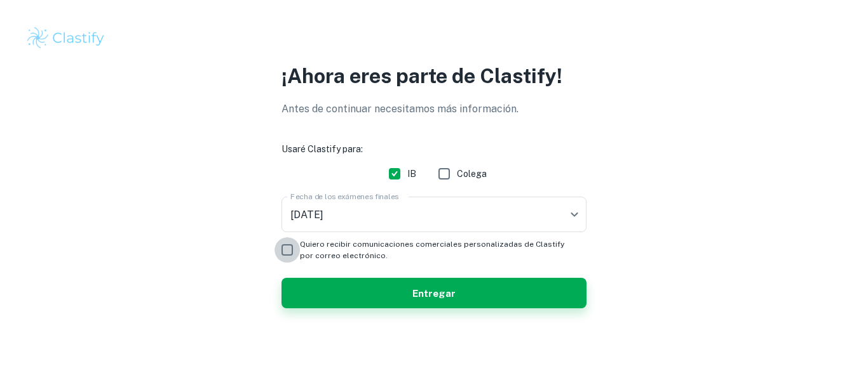 The height and width of the screenshot is (385, 868). I want to click on font: Fecha de los exámenes finales, so click(344, 197).